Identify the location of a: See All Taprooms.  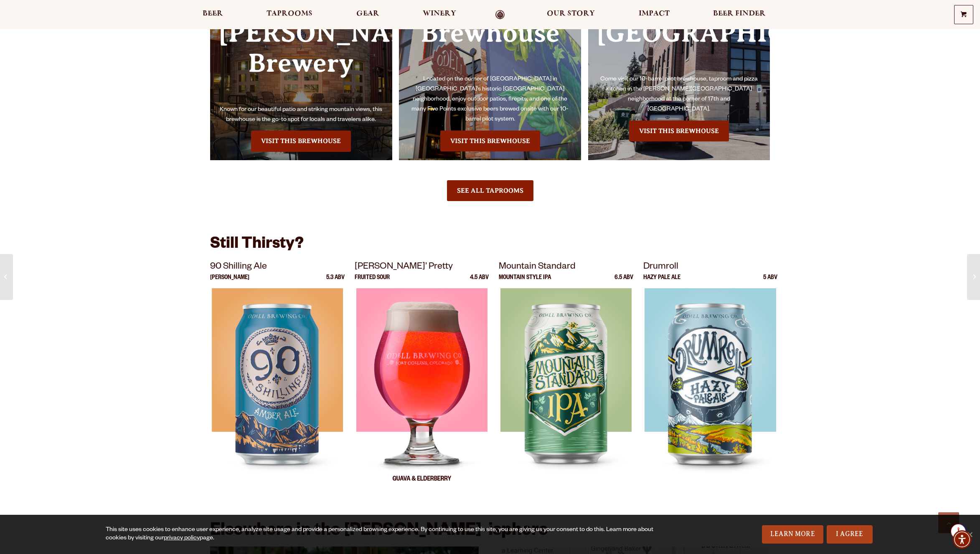
(490, 191).